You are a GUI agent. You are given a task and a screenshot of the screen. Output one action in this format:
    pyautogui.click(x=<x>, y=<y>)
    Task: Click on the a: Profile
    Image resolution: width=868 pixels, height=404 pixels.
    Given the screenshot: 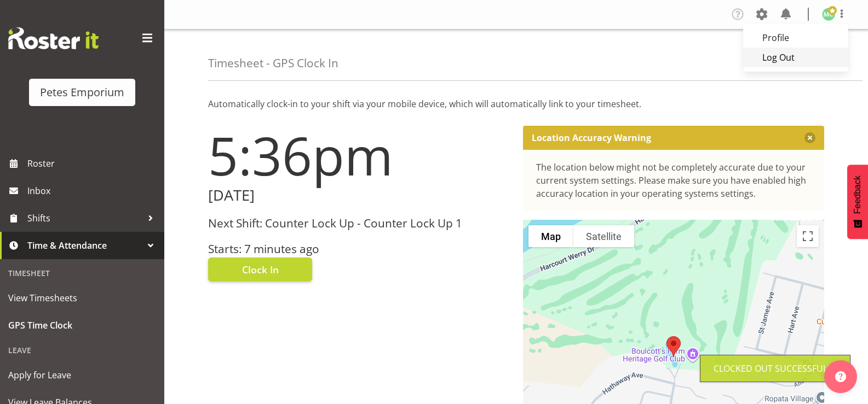 What is the action you would take?
    pyautogui.click(x=795, y=37)
    